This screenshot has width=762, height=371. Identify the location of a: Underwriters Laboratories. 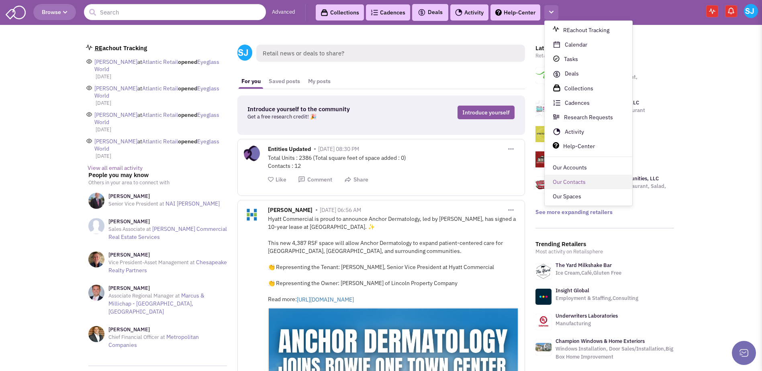
(587, 316).